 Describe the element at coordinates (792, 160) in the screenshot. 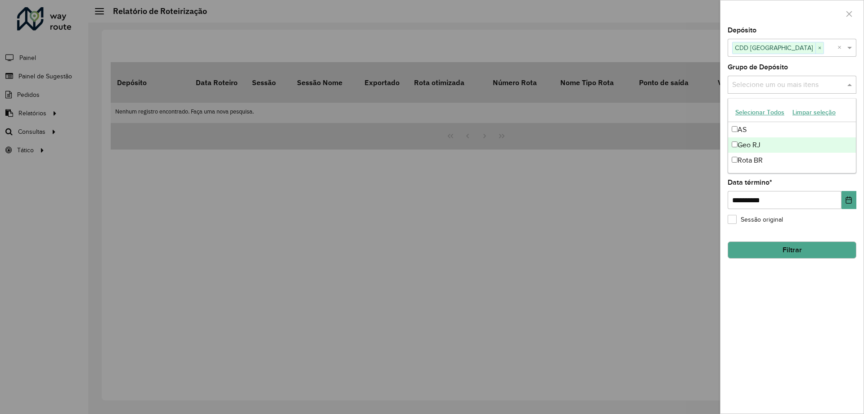

I see `div: Rota BR` at that location.